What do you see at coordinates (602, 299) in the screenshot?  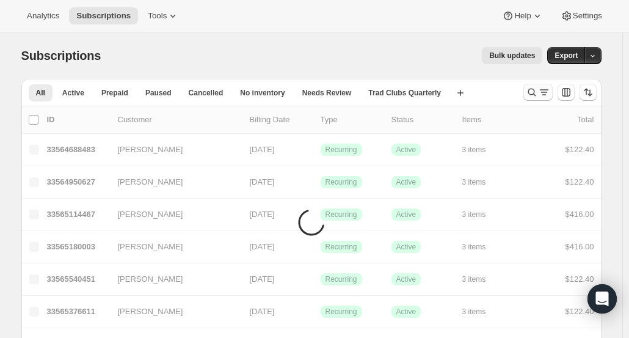 I see `div: Open Intercom Messenger` at bounding box center [602, 299].